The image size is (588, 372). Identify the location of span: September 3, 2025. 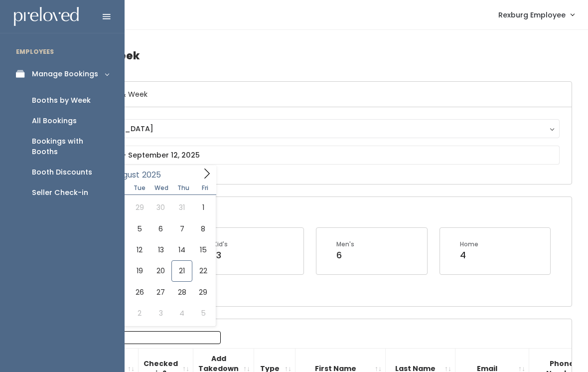
(161, 313).